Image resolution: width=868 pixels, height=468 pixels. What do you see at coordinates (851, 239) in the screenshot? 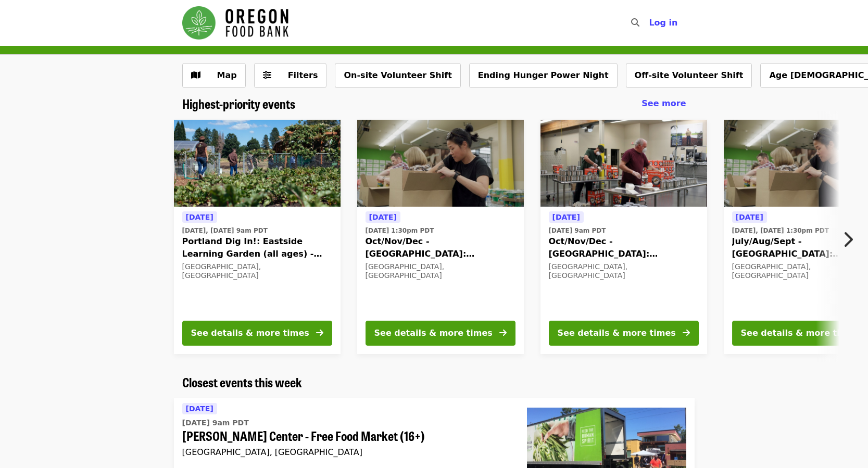
I see `button: Next item` at bounding box center [851, 239].